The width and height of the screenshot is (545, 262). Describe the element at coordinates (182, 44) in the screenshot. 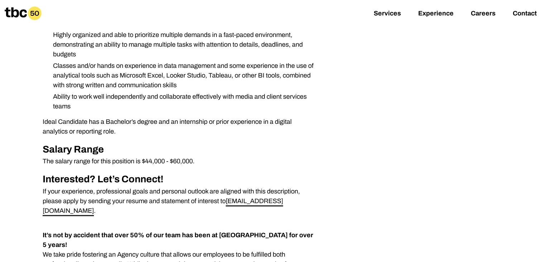

I see `li: Highly organized and able to prioritize multiple demands in a fast-paced environment, demonstrati...` at that location.